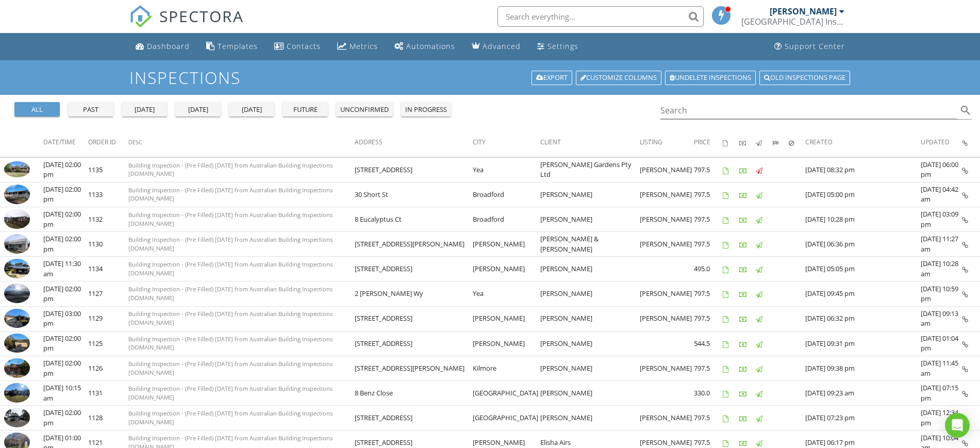 The image size is (980, 448). I want to click on div: Automations, so click(430, 46).